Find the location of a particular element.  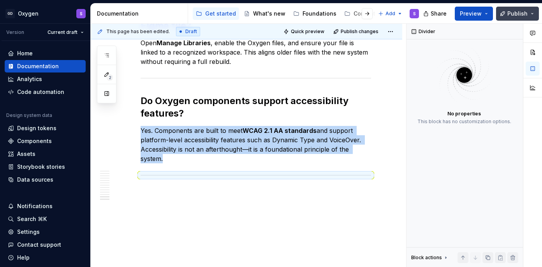

a: Components is located at coordinates (45, 141).